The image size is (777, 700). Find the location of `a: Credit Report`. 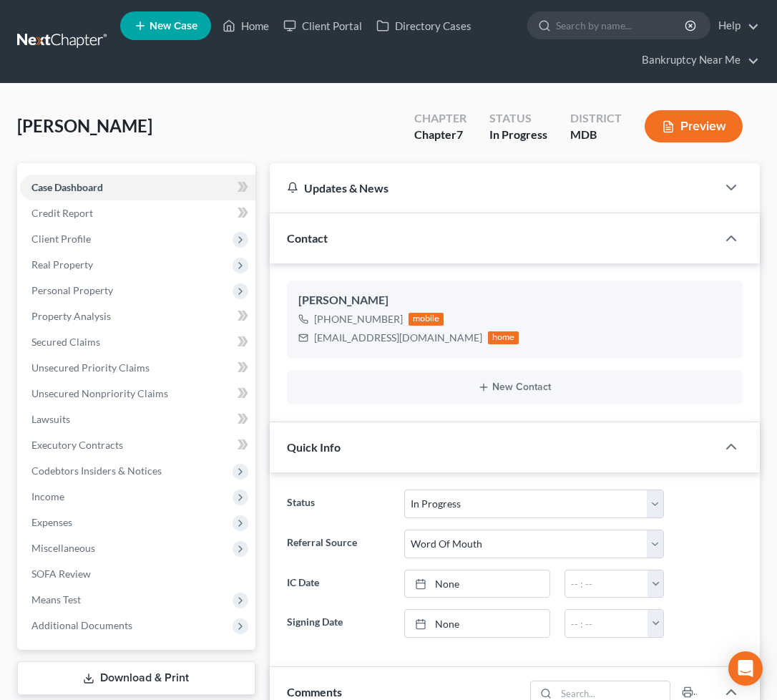

a: Credit Report is located at coordinates (137, 213).